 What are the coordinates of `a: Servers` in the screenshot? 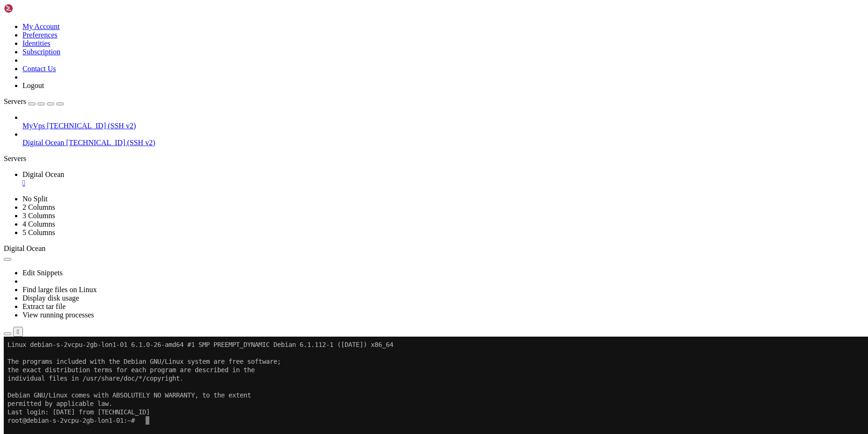 It's located at (33, 101).